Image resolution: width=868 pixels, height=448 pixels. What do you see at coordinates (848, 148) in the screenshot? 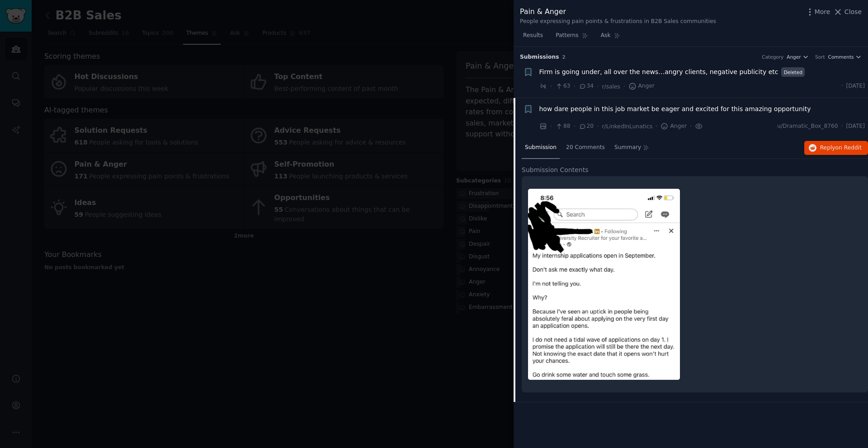
I see `span: on Reddit` at bounding box center [848, 148].